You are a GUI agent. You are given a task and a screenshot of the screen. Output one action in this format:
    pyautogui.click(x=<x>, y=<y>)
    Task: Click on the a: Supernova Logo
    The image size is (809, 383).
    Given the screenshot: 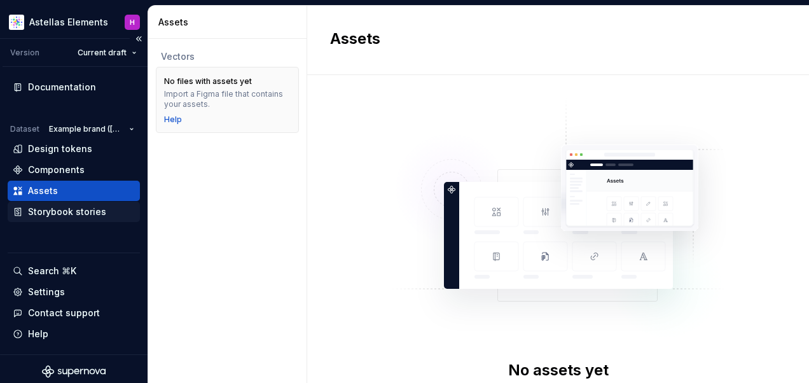 What is the action you would take?
    pyautogui.click(x=74, y=371)
    